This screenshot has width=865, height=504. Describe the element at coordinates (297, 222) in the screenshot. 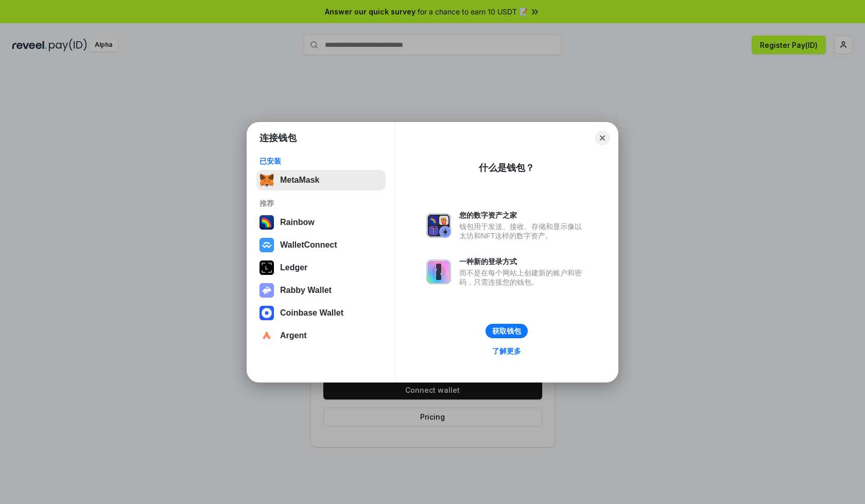

I see `div: Rainbow` at that location.